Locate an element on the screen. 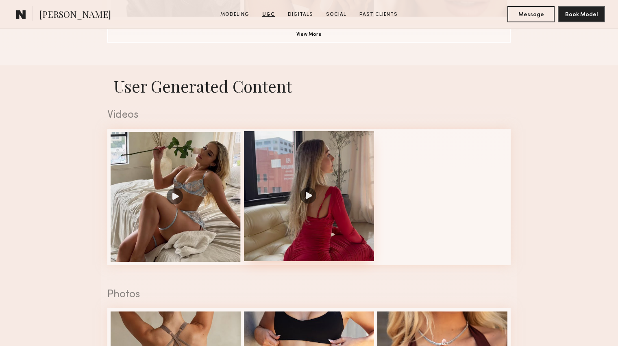 The width and height of the screenshot is (618, 346). a: UGC is located at coordinates (268, 15).